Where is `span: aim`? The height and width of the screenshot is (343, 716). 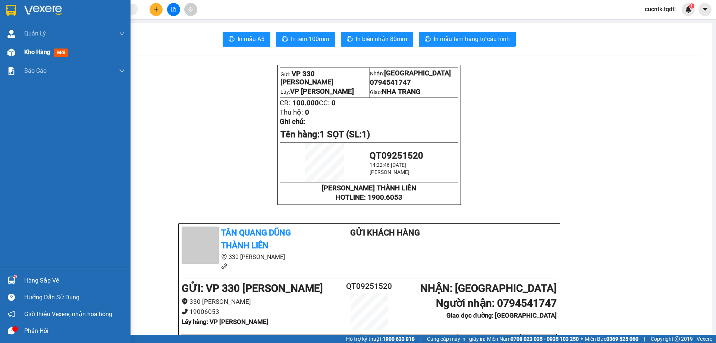
span: aim is located at coordinates (191, 9).